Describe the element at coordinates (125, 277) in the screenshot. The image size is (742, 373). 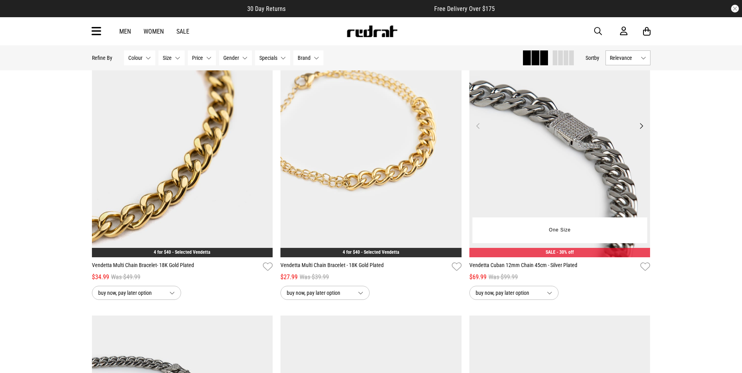
I see `span: Was $49.99` at that location.